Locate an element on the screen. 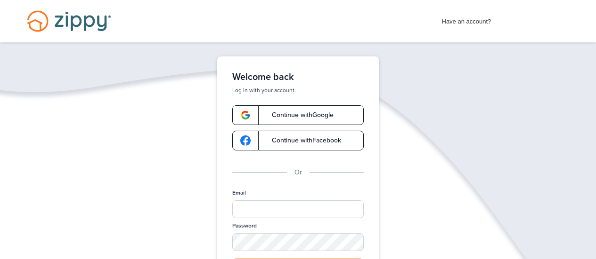 The width and height of the screenshot is (596, 259). input: Email is located at coordinates (298, 210).